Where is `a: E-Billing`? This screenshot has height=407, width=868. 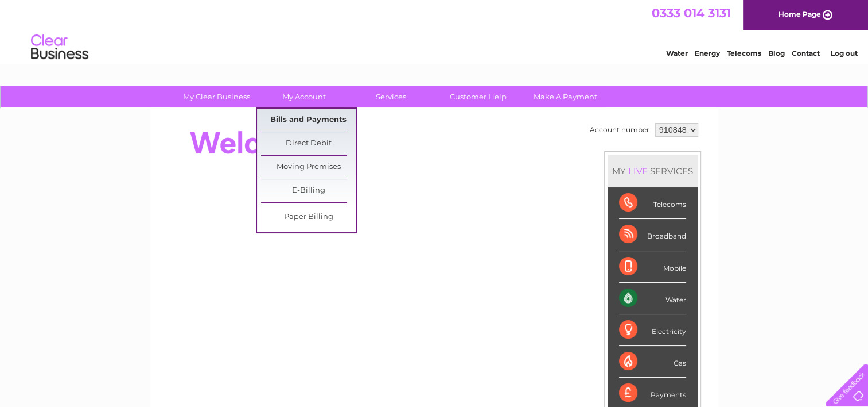
a: E-Billing is located at coordinates (308, 191).